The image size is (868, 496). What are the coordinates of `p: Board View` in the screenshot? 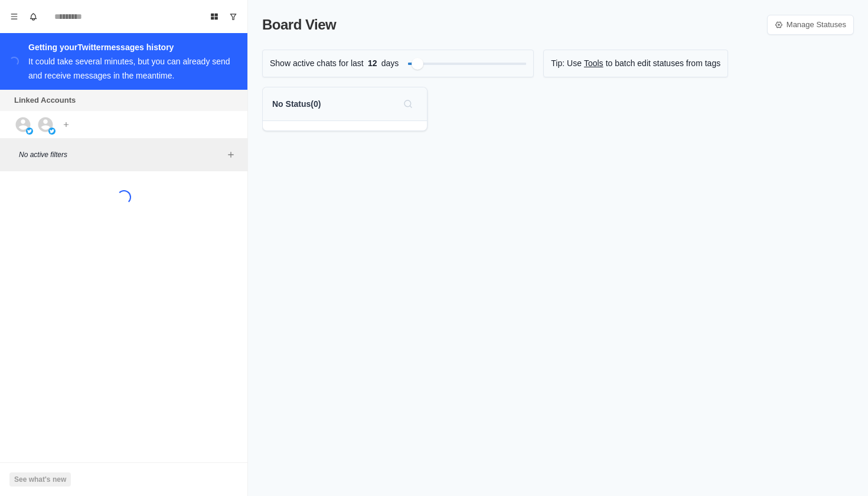 It's located at (299, 25).